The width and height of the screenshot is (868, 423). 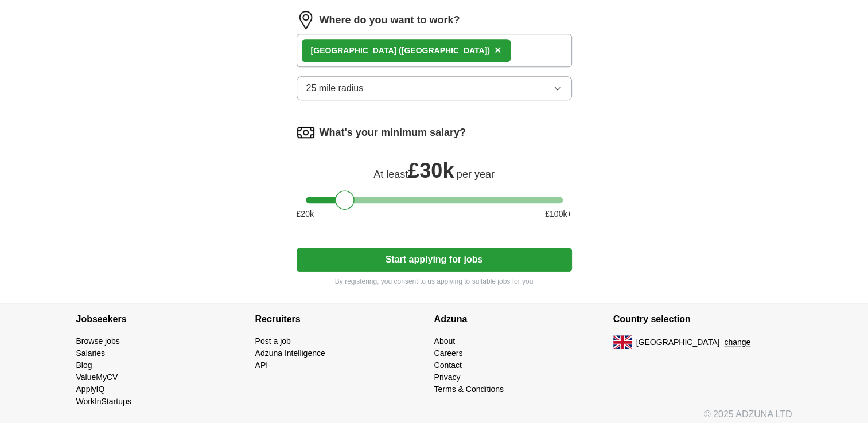 What do you see at coordinates (434, 88) in the screenshot?
I see `button: 25 mile radius` at bounding box center [434, 88].